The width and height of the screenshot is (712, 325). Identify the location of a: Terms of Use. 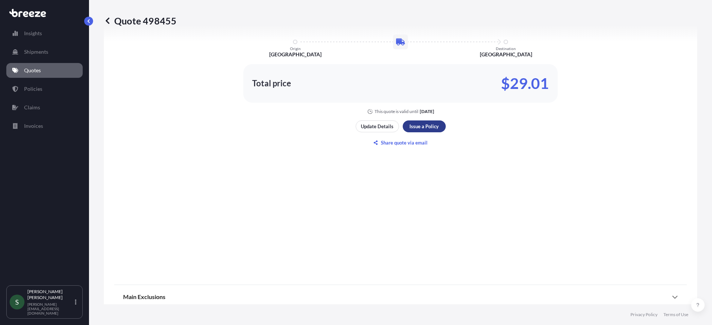
(675, 315).